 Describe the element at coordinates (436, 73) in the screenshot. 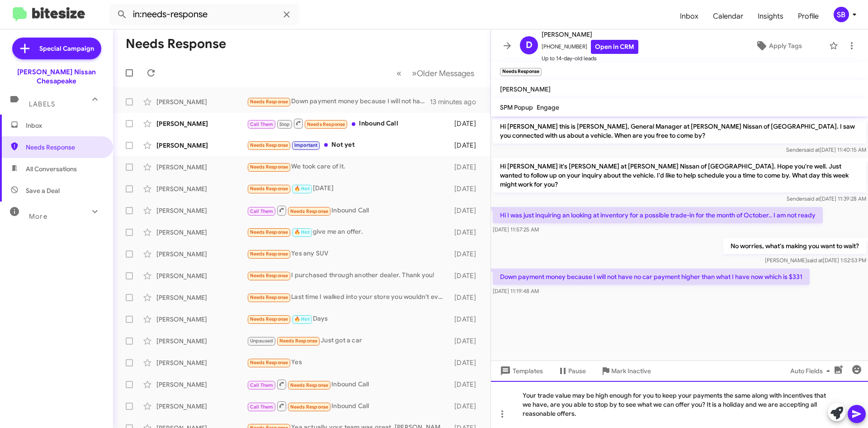

I see `nav: Page navigation example` at that location.